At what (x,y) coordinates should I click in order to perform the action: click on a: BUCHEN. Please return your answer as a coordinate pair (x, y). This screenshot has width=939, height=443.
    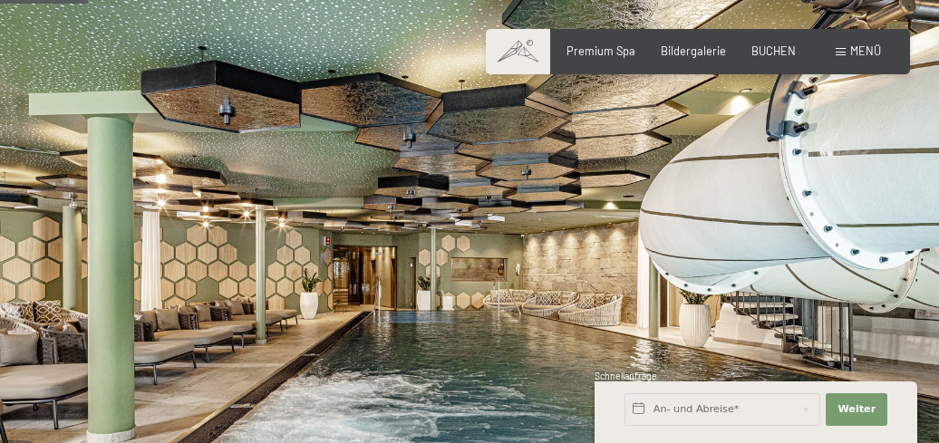
    Looking at the image, I should click on (773, 51).